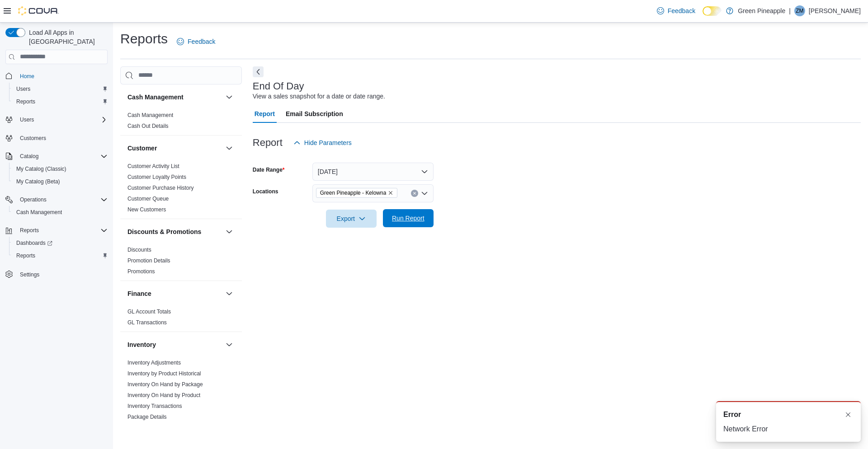 The image size is (868, 449). What do you see at coordinates (27, 76) in the screenshot?
I see `a: Home` at bounding box center [27, 76].